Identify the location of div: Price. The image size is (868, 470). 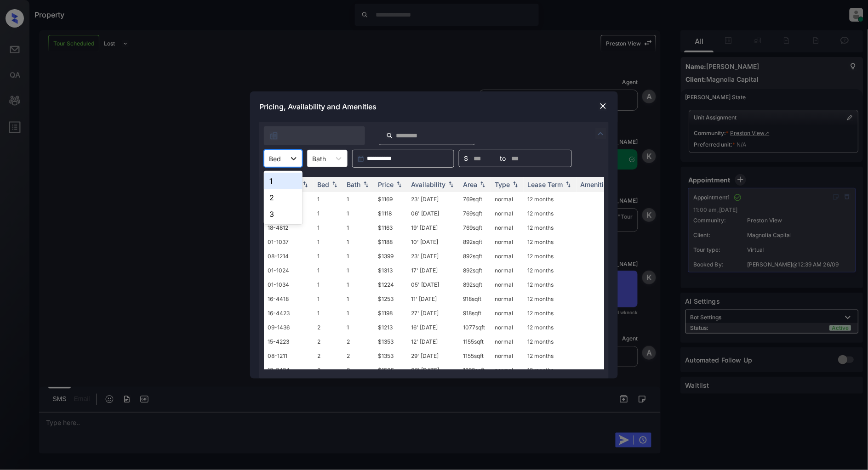
(385, 185).